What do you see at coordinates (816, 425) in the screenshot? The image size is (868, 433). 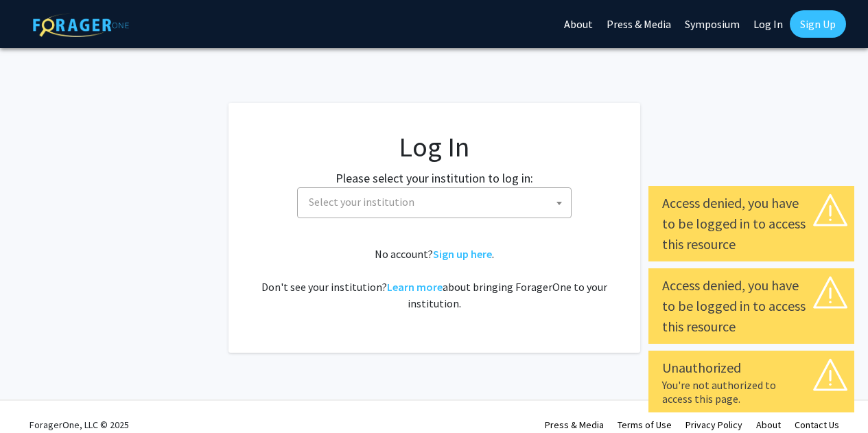 I see `a: Contact Us` at bounding box center [816, 425].